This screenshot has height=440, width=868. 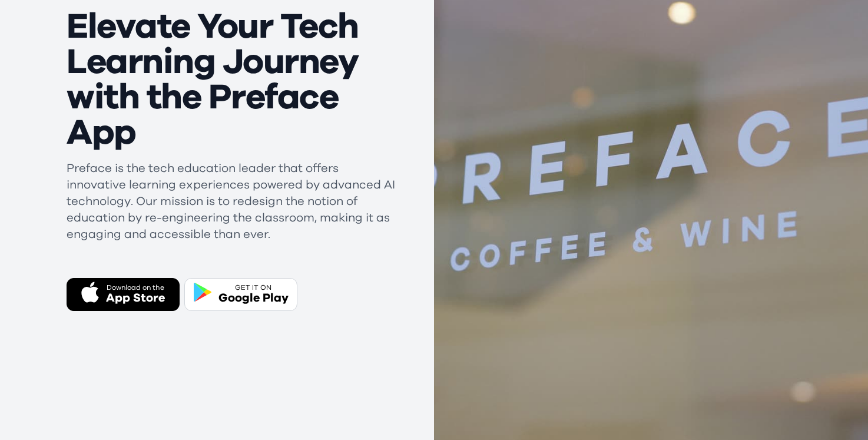 I want to click on div: App Store, so click(x=135, y=298).